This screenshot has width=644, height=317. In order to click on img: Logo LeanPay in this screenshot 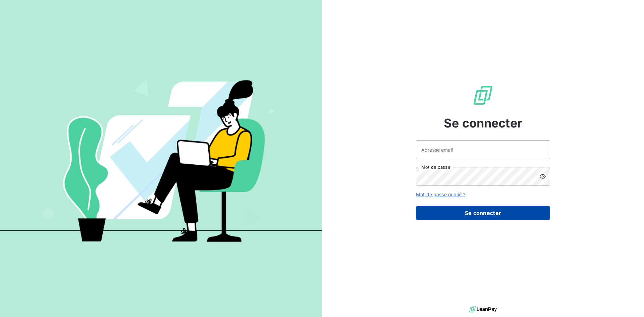, I will do `click(483, 95)`.